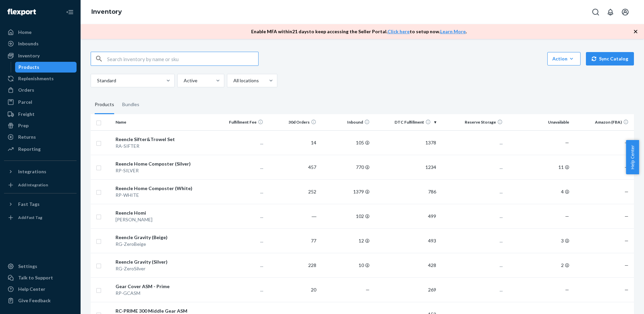 The image size is (644, 314). What do you see at coordinates (406, 142) in the screenshot?
I see `td: 1378` at bounding box center [406, 142].